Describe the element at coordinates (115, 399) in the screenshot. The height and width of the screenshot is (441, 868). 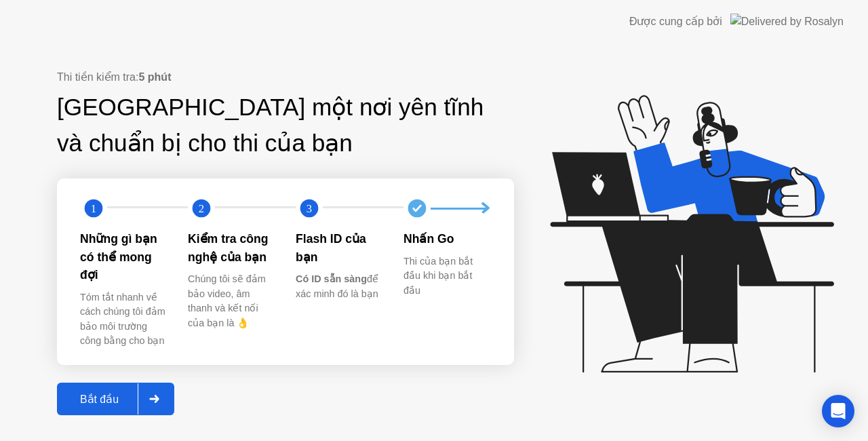
I see `button: Bắt đầu` at that location.